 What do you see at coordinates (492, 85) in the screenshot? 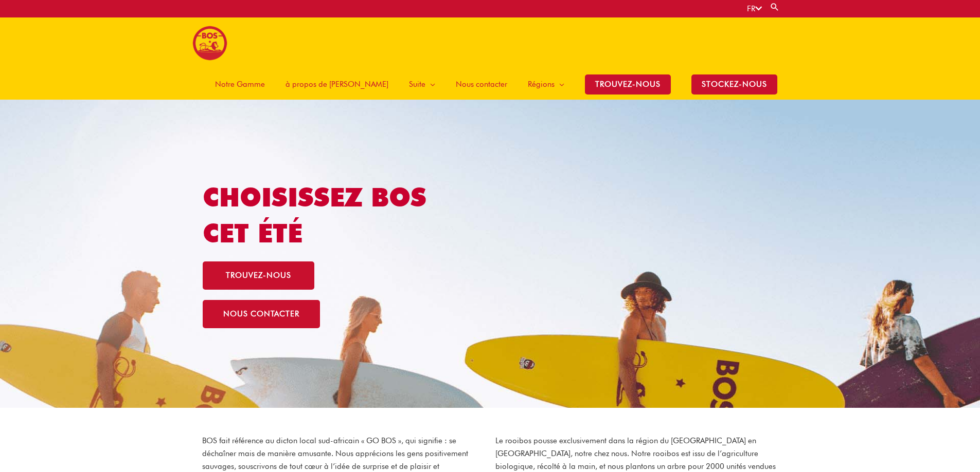
I see `nav: Site Navigation` at bounding box center [492, 85].